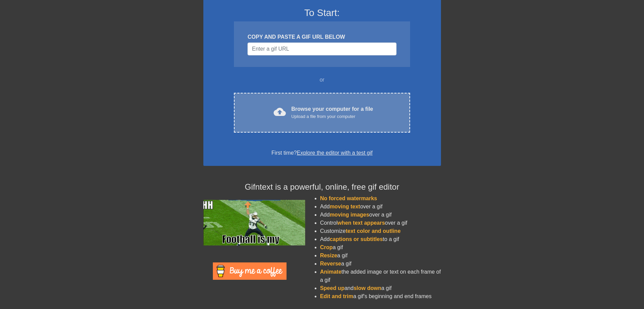 This screenshot has width=644, height=309. I want to click on span: captions or subtitles, so click(356, 239).